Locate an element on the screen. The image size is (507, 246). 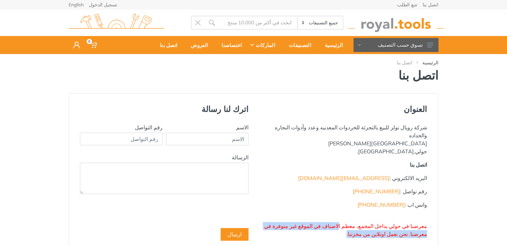
div: الماركات is located at coordinates (263, 45).